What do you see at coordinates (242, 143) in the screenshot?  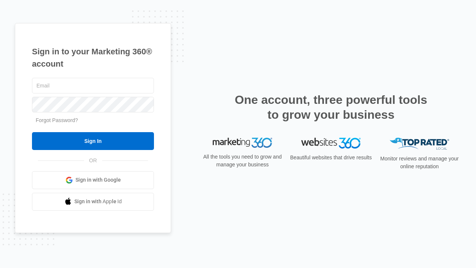 I see `img: Marketing 360` at bounding box center [242, 143].